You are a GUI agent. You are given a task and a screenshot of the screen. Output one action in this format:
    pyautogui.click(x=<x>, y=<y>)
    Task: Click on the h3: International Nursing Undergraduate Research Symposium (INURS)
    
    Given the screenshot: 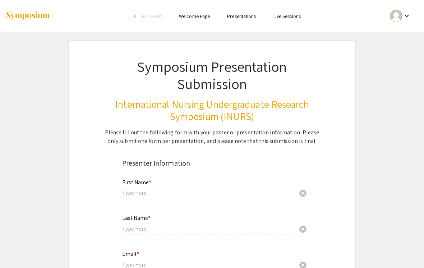 What is the action you would take?
    pyautogui.click(x=212, y=110)
    